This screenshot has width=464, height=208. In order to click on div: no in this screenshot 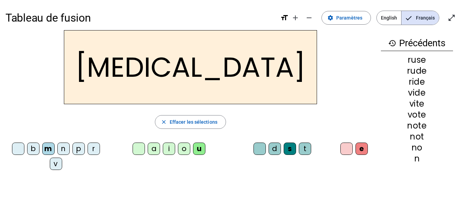, I will do `click(417, 148)`.